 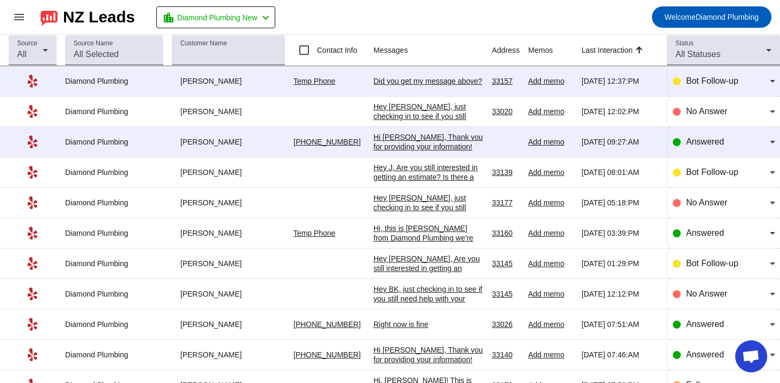 What do you see at coordinates (712, 17) in the screenshot?
I see `span: Diamond Plumbing` at bounding box center [712, 17].